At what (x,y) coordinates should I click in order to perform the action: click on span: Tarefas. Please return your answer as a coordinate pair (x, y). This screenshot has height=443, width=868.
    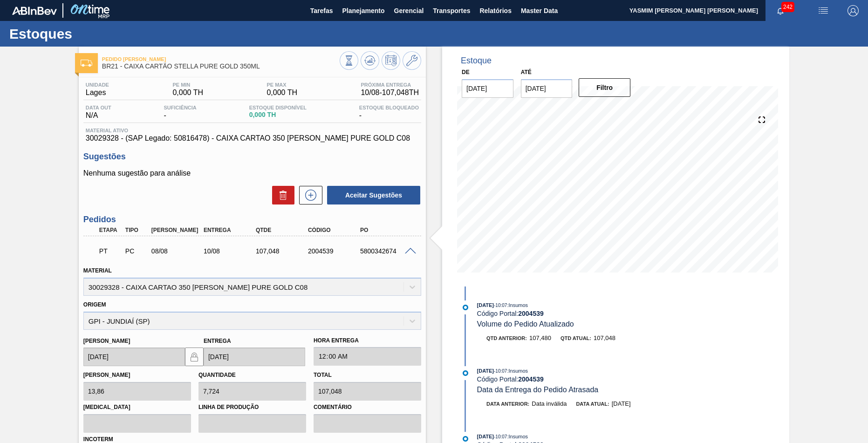
    Looking at the image, I should click on (322, 11).